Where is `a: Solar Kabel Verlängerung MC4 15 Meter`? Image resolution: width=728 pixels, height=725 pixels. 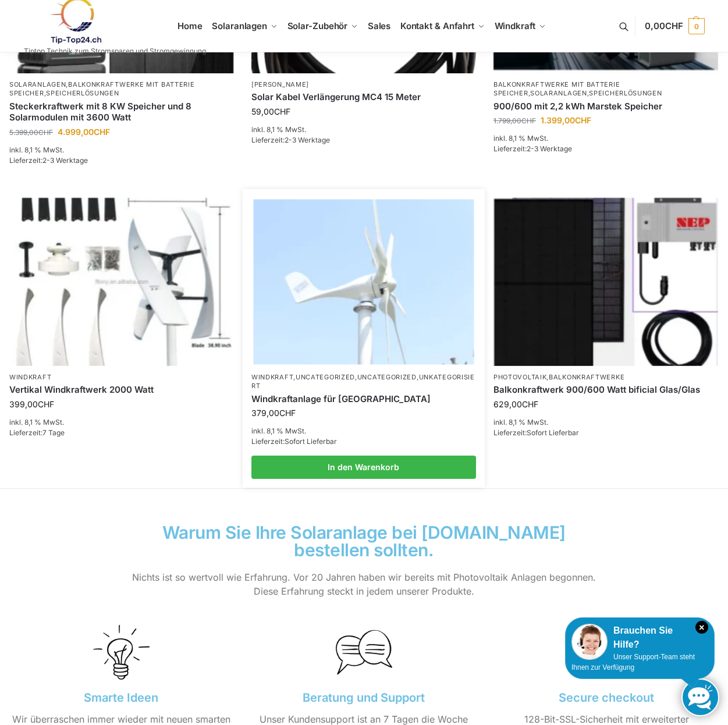
a: Solar Kabel Verlängerung MC4 15 Meter is located at coordinates (364, 98).